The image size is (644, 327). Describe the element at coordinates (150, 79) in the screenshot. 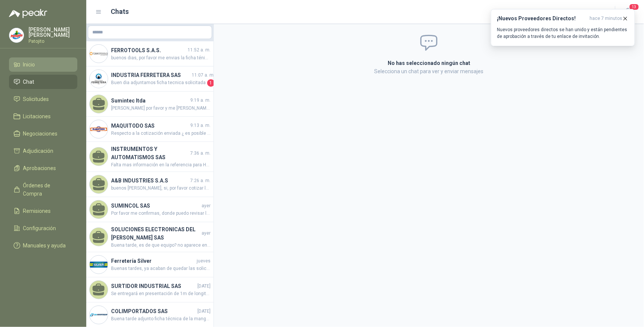

I see `a: Company LogoINDUSTRIA FERRETERA SAS11:07 a. m.Buen dia adjuntamos ficha tecnica solicitada1` at that location.